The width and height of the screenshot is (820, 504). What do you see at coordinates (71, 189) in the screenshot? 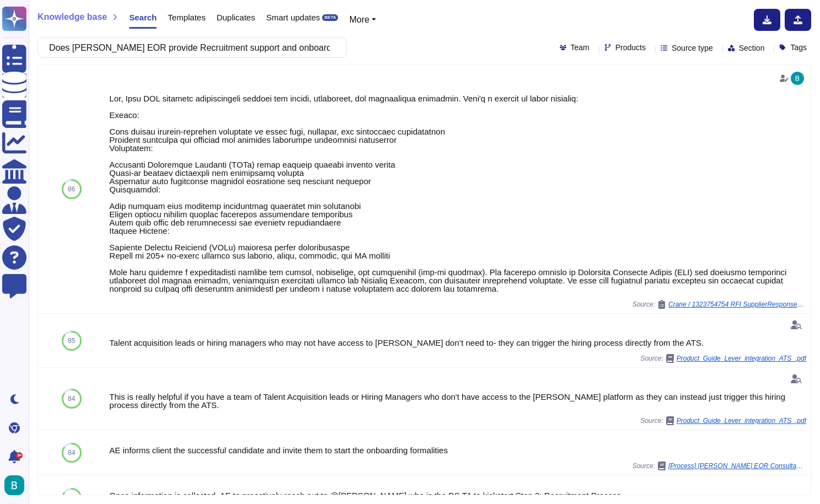
I see `span: 86` at bounding box center [71, 189].